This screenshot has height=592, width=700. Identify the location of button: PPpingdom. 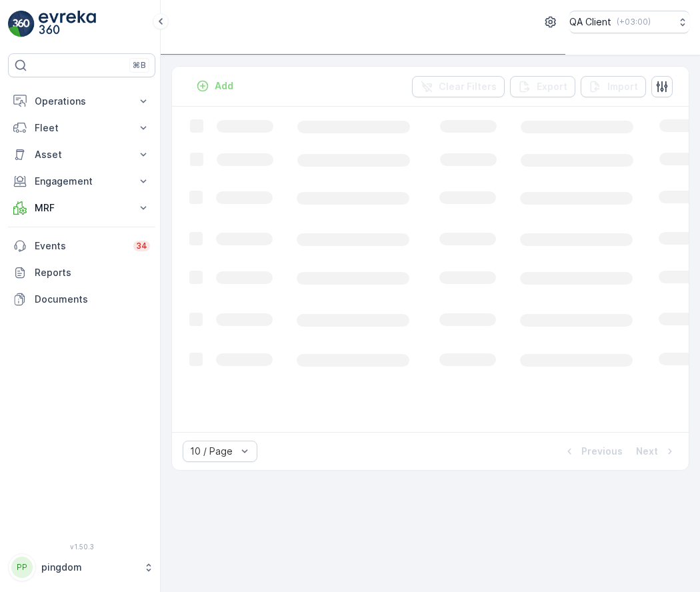
(81, 568).